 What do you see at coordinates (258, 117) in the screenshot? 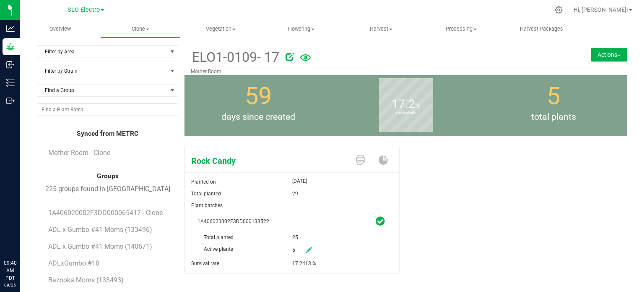
I see `span: days since created` at bounding box center [258, 117].